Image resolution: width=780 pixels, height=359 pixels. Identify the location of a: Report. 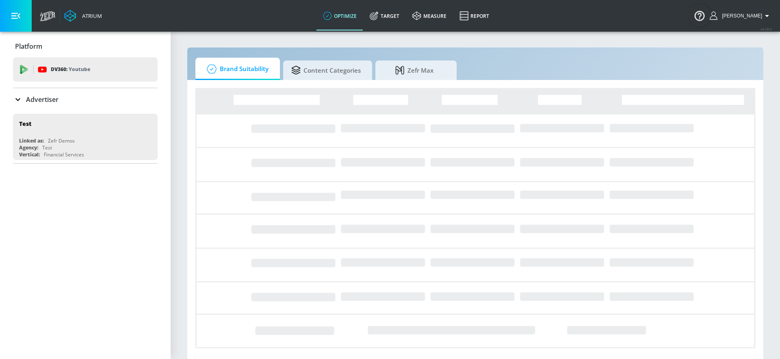
(474, 16).